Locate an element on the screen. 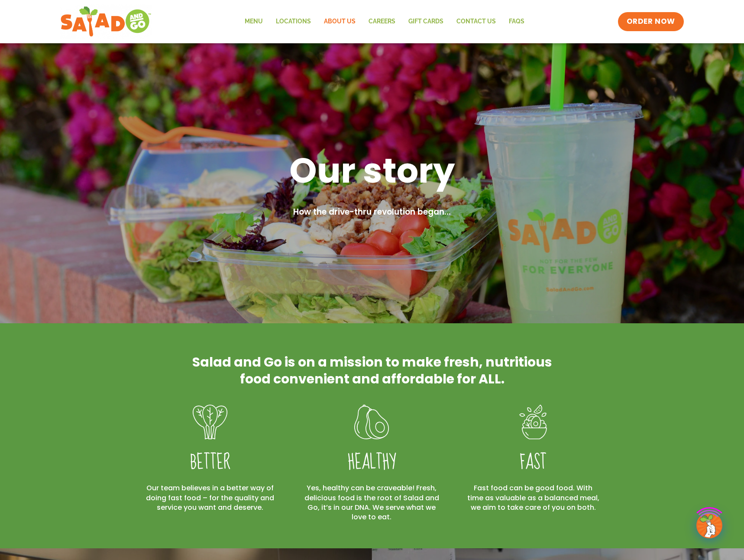 This screenshot has width=744, height=560. a: ORDER NOW is located at coordinates (650, 22).